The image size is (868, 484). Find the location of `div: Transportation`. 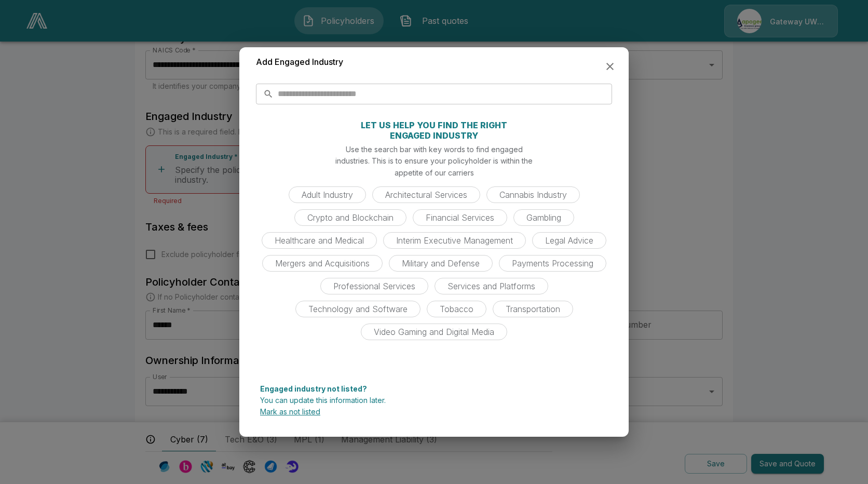

div: Transportation is located at coordinates (532, 309).